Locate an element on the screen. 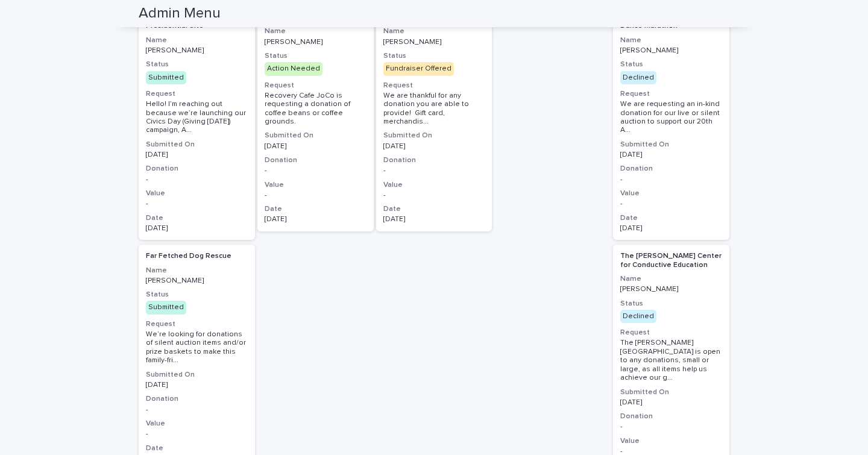 The image size is (868, 455). div: Action Needed is located at coordinates (293, 69).